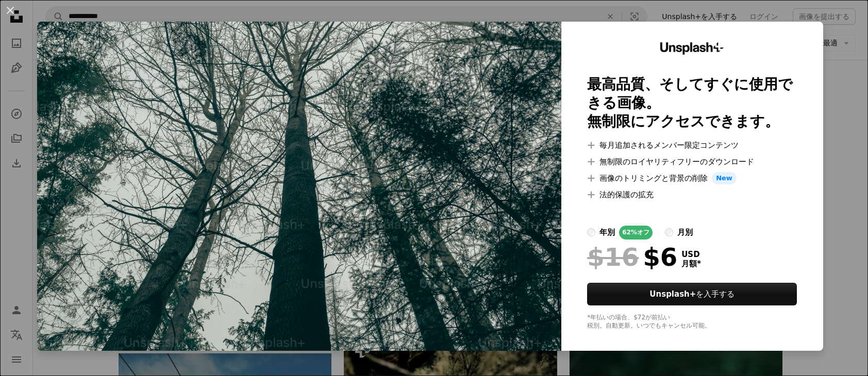 The image size is (868, 376). I want to click on strong: Unsplash+, so click(673, 294).